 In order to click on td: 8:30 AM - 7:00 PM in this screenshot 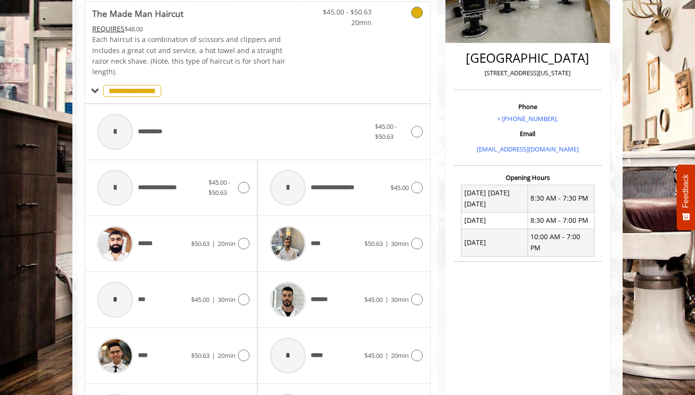, I will do `click(561, 221)`.